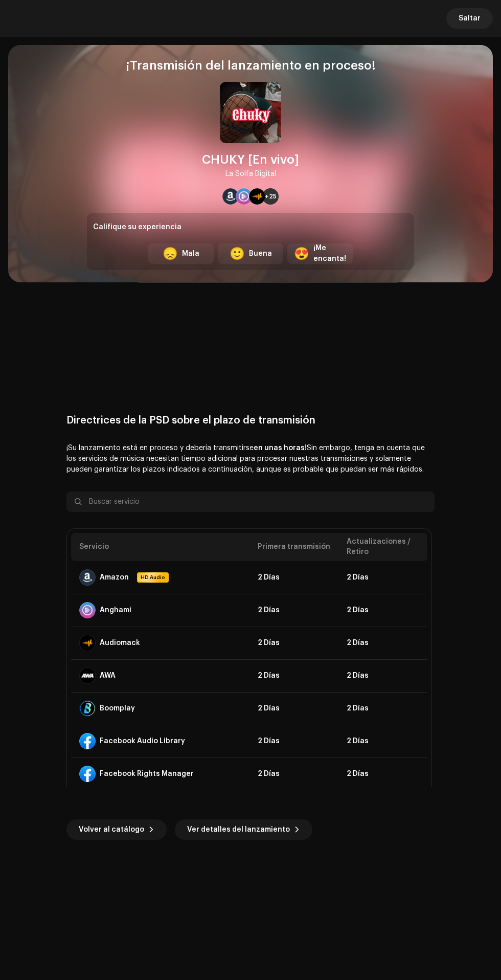 Image resolution: width=501 pixels, height=980 pixels. What do you see at coordinates (250, 459) in the screenshot?
I see `p: ¡Su lanzamiento está en proceso y debería transmitirse Sin embargo, tenga en cuenta que los servi...` at bounding box center [250, 459].